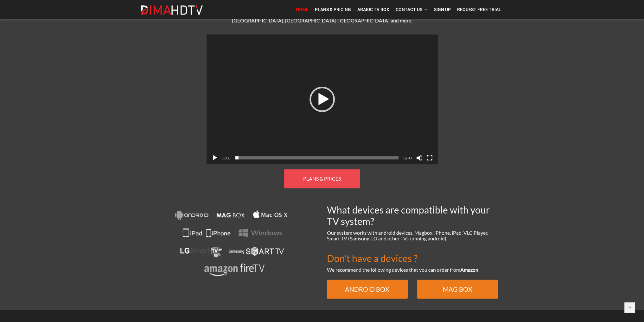 The height and width of the screenshot is (322, 644). Describe the element at coordinates (302, 10) in the screenshot. I see `span: Home` at that location.